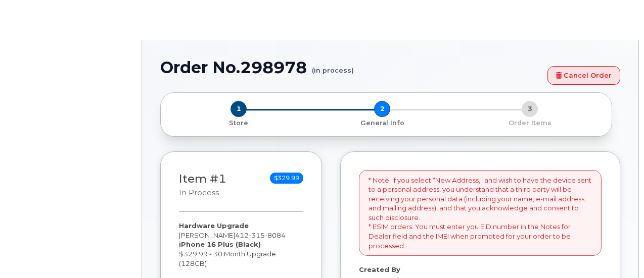 The height and width of the screenshot is (278, 644). What do you see at coordinates (352, 67) in the screenshot?
I see `h1: Order No.298978` at bounding box center [352, 67].